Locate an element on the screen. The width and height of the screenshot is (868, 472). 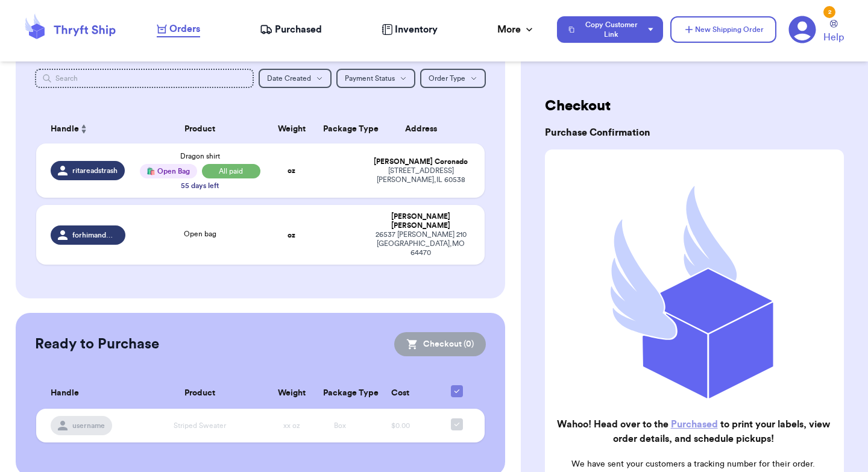
span: Order Type is located at coordinates (446, 78).